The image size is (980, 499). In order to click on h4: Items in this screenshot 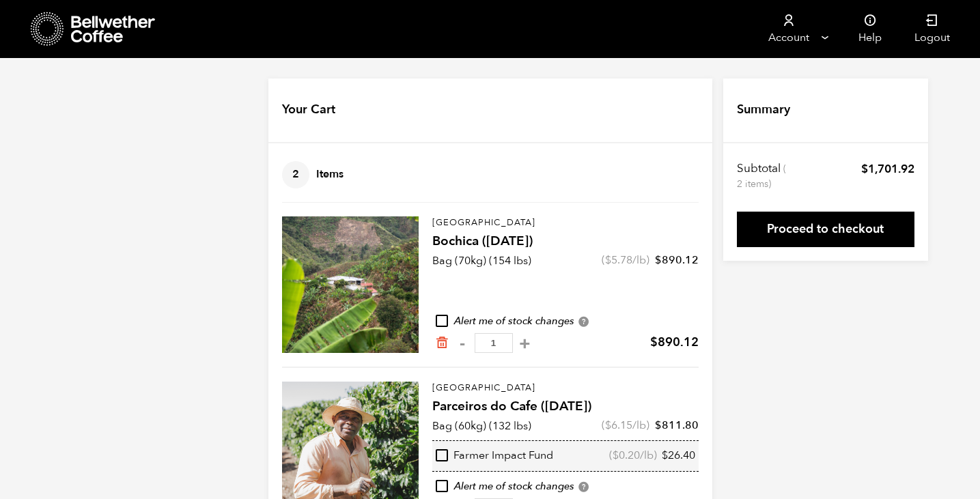, I will do `click(313, 175)`.